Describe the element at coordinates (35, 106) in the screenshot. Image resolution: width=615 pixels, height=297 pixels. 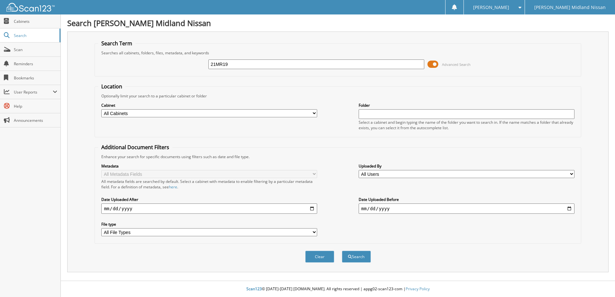
I see `span: Help` at that location.